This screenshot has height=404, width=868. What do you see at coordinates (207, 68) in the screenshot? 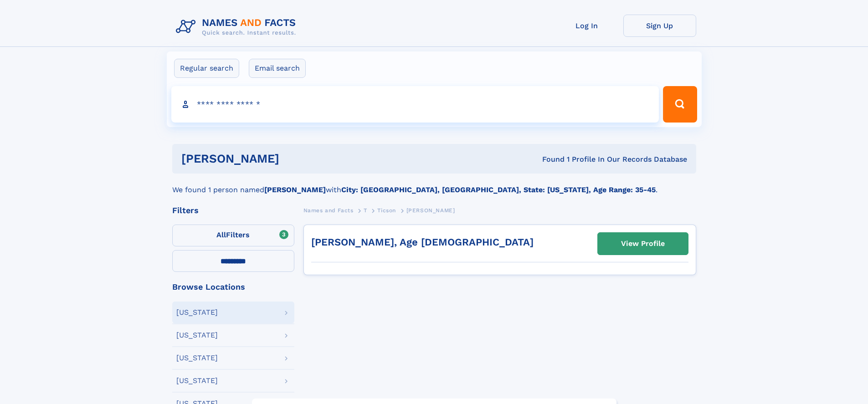
I see `label: Regular search` at bounding box center [207, 68].